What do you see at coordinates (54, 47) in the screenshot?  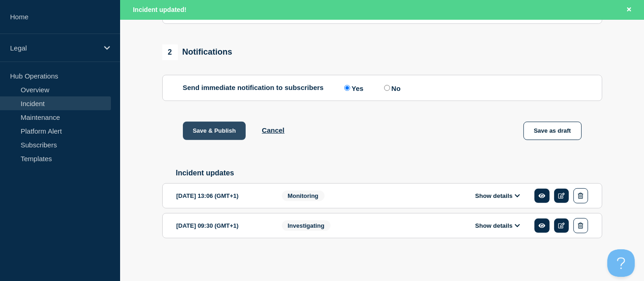 I see `p: Legal` at bounding box center [54, 47].